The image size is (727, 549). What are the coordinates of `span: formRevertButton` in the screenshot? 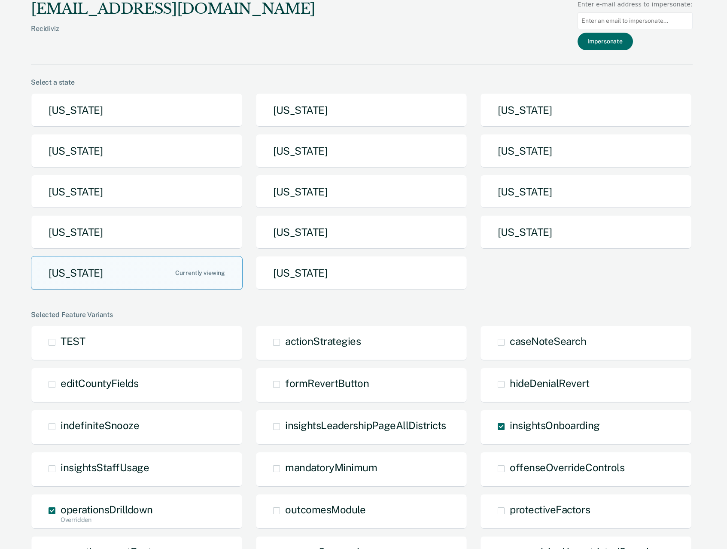 It's located at (327, 383).